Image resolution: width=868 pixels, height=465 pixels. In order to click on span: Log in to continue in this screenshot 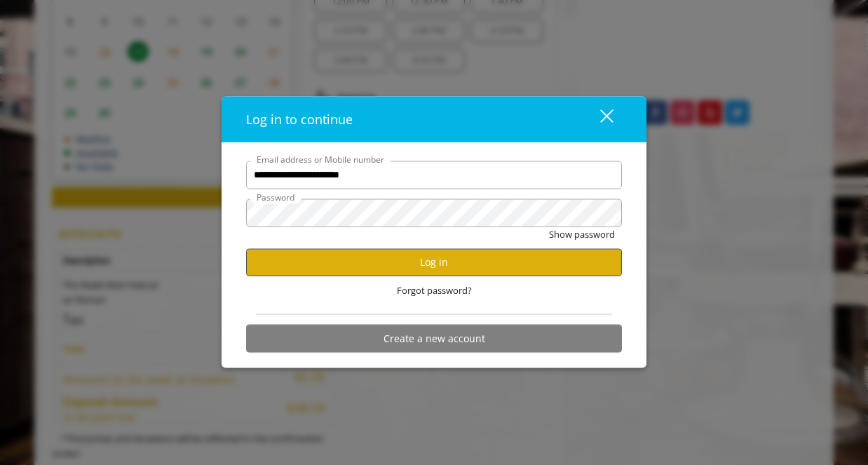, I will do `click(299, 118)`.